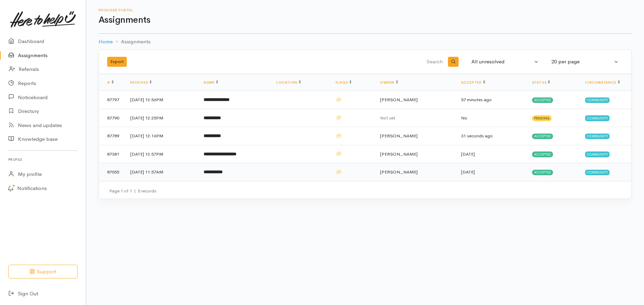 The height and width of the screenshot is (305, 644). What do you see at coordinates (111, 153) in the screenshot?
I see `td: 87381` at bounding box center [111, 153].